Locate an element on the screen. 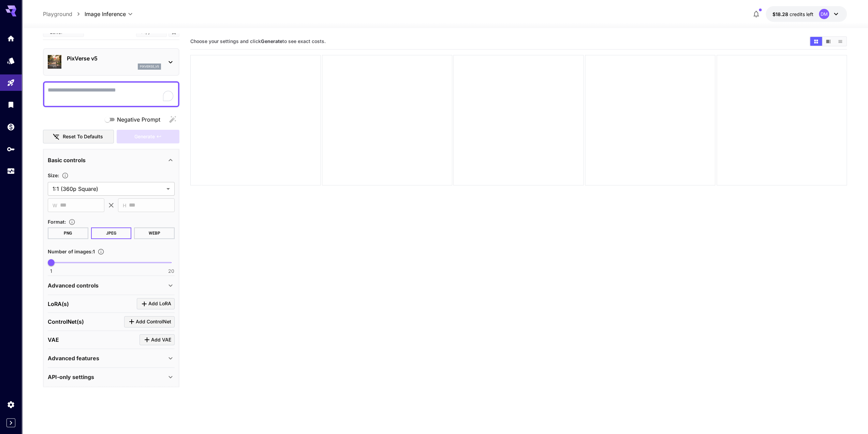  span: Add VAE is located at coordinates (161, 340).